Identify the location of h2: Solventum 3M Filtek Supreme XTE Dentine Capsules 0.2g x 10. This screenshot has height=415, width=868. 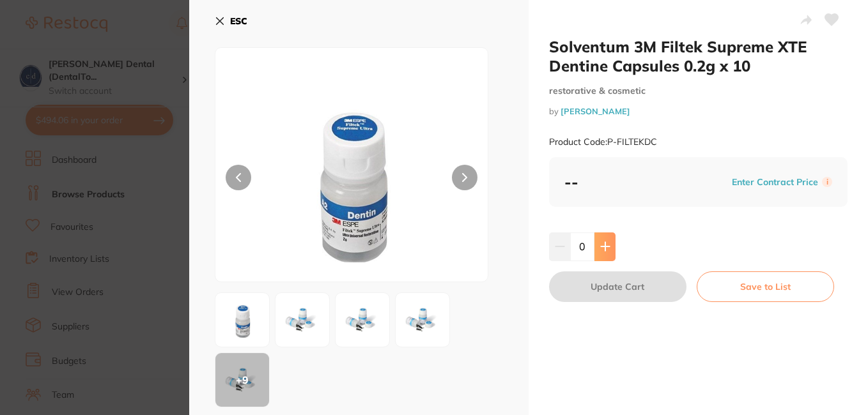
(698, 56).